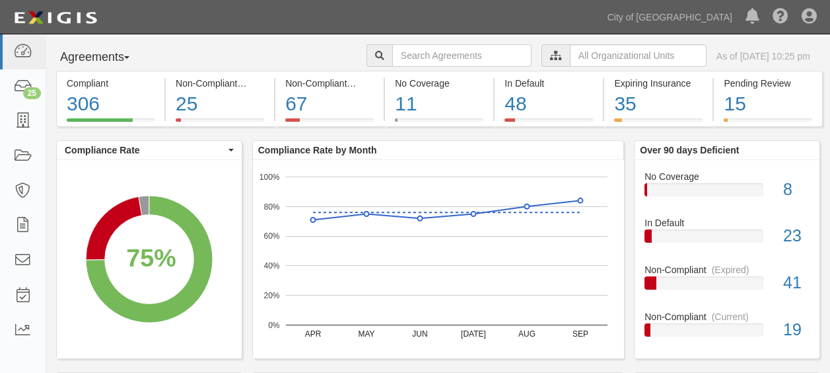 The width and height of the screenshot is (830, 373). Describe the element at coordinates (220, 83) in the screenshot. I see `div: Non-Compliant (Current)` at that location.